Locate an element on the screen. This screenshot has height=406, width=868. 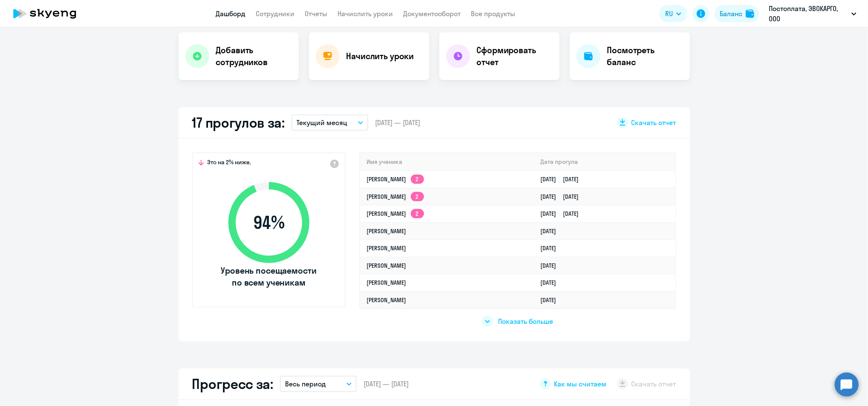
span: Как мы считаем is located at coordinates (580, 384).